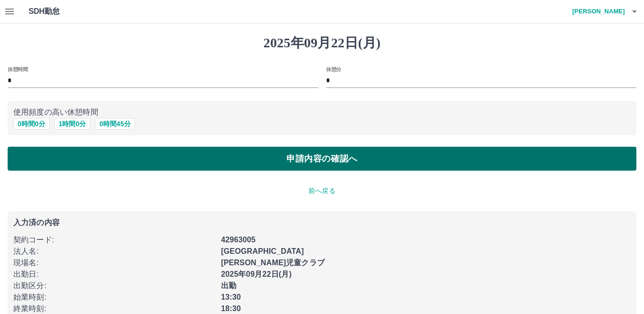 The image size is (644, 314). Describe the element at coordinates (115, 124) in the screenshot. I see `button: 0時間45分` at that location.